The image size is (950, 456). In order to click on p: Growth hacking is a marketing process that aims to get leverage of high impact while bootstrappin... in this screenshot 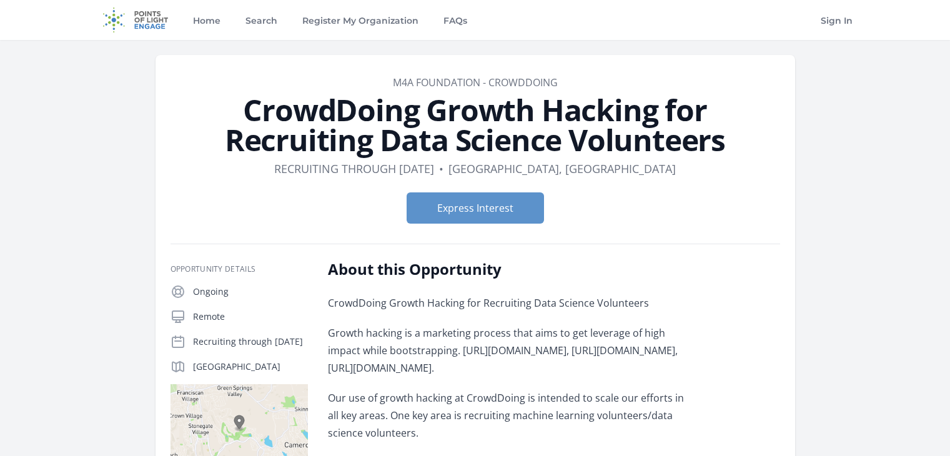, I will do `click(510, 350)`.